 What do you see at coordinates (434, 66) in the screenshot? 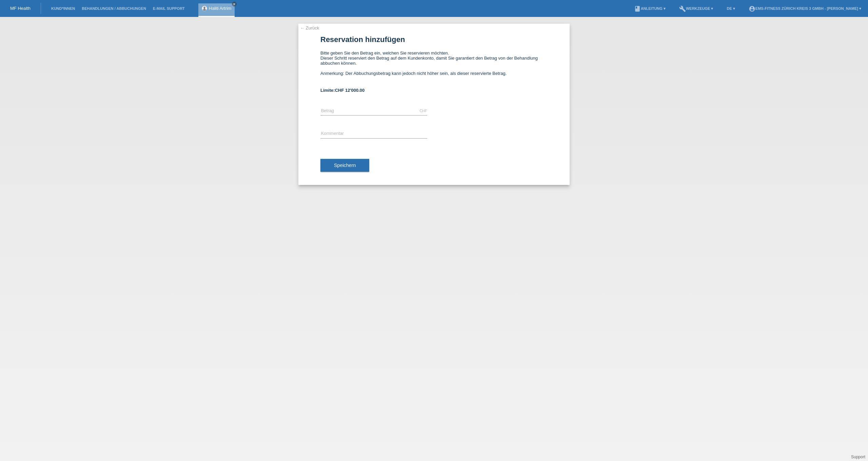
I see `div: Bitte geben Sie den Betrag ein, welchen Sie reservieren möchten. Dieser Schritt reserviert den Be...` at bounding box center [434, 66].